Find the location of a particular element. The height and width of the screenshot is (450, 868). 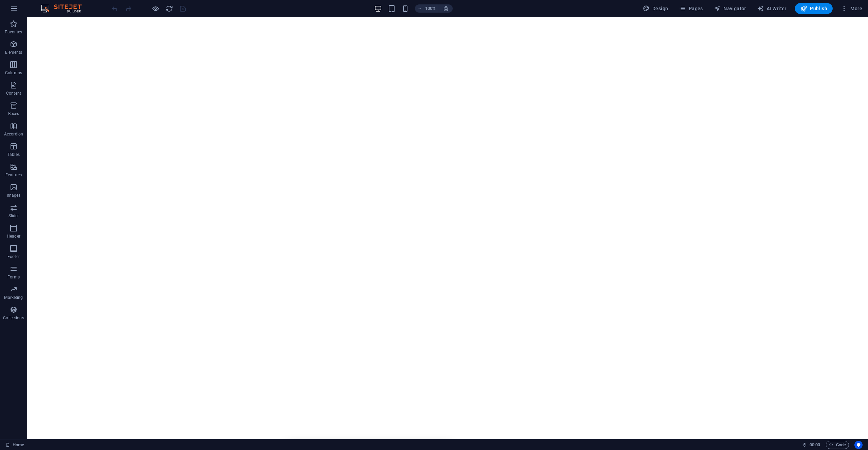

p: Accordion is located at coordinates (14, 134).